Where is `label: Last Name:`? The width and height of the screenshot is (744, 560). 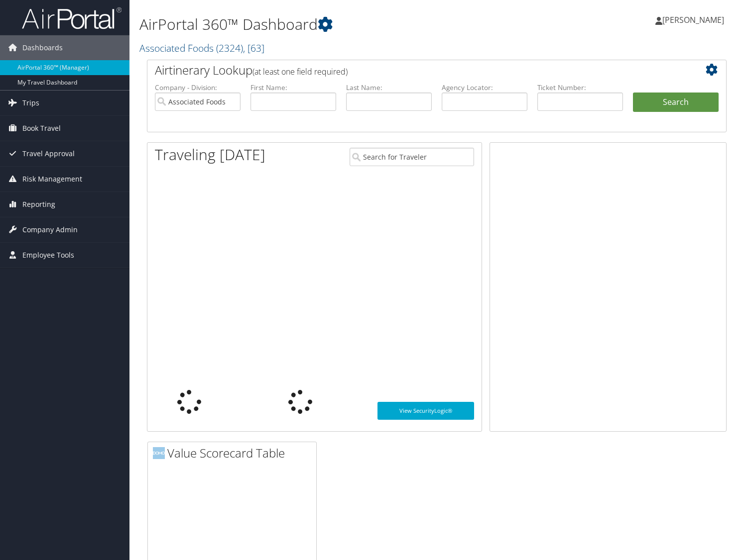 label: Last Name: is located at coordinates (389, 88).